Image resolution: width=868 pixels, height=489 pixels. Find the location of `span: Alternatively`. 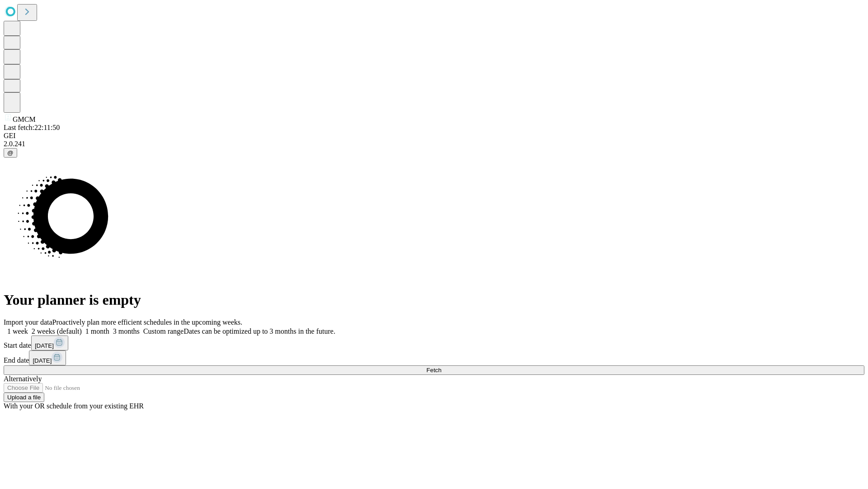

span: Alternatively is located at coordinates (23, 378).